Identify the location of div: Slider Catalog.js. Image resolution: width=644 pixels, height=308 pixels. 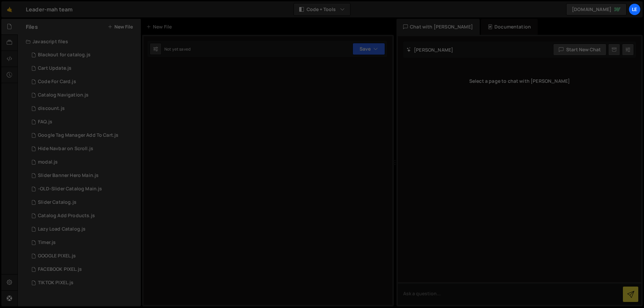
(57, 202).